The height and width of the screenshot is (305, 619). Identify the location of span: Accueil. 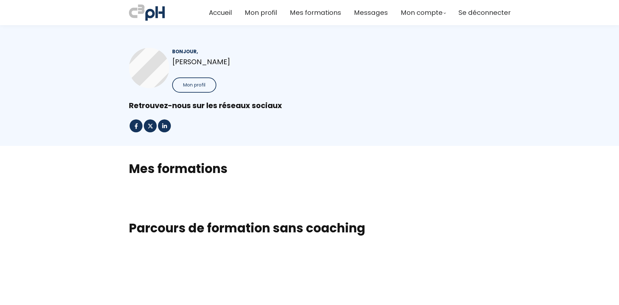
(220, 13).